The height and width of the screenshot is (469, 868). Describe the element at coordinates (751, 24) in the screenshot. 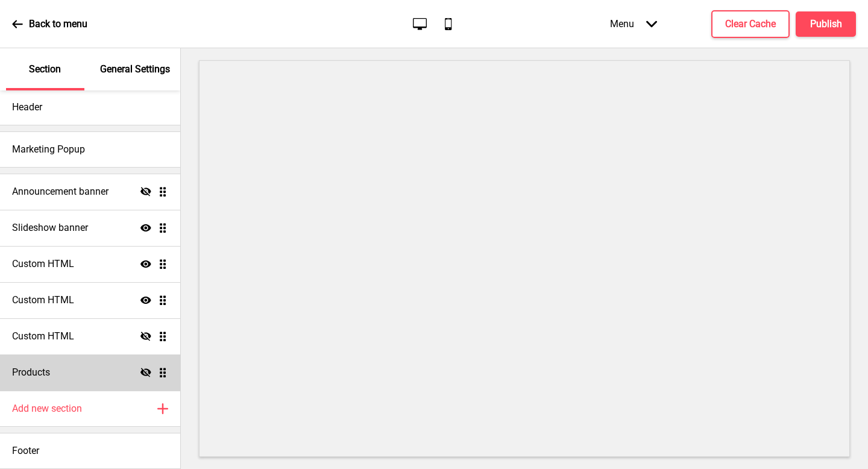

I see `h4: Clear Cache` at that location.